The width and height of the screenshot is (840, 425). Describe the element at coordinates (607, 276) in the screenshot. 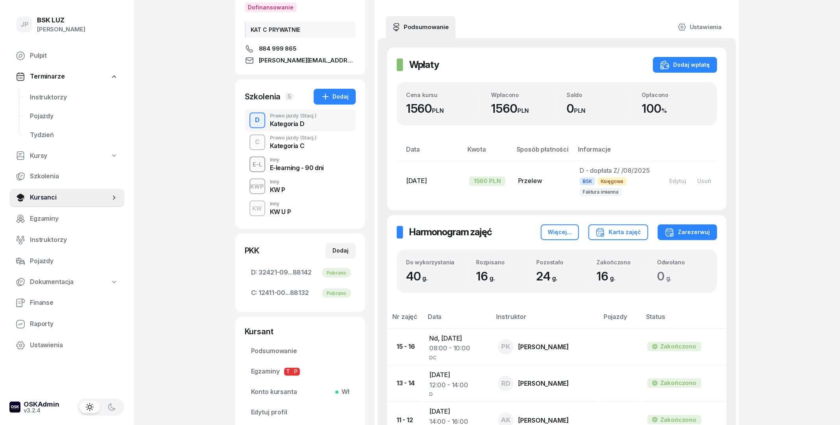

I see `span: 16` at that location.